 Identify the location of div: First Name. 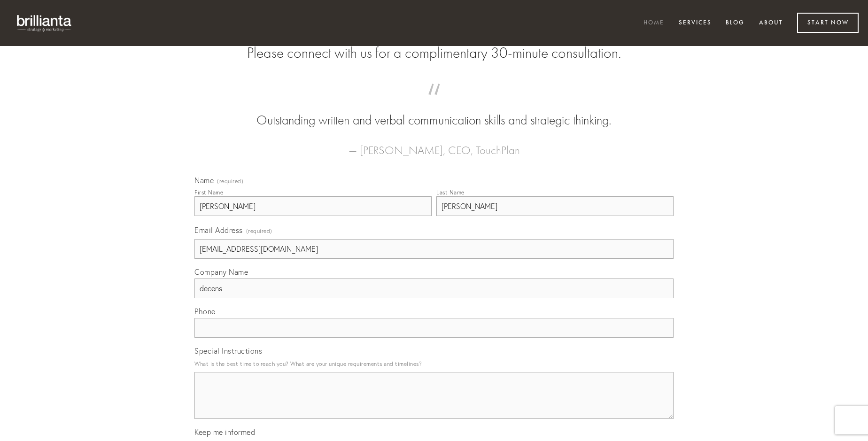
(208, 192).